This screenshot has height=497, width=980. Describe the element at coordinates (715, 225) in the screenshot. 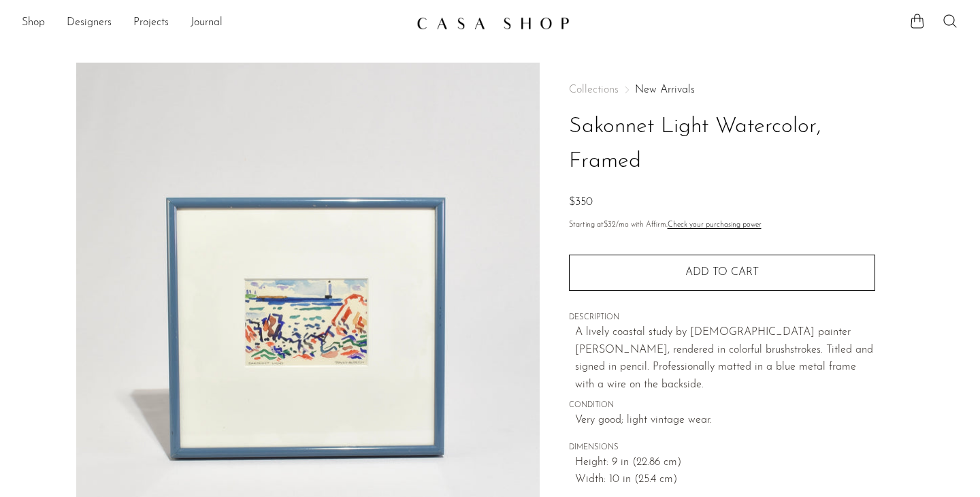

I see `a: Check your purchasing power - Learn more about Affirm Financing (opens in modal)` at that location.